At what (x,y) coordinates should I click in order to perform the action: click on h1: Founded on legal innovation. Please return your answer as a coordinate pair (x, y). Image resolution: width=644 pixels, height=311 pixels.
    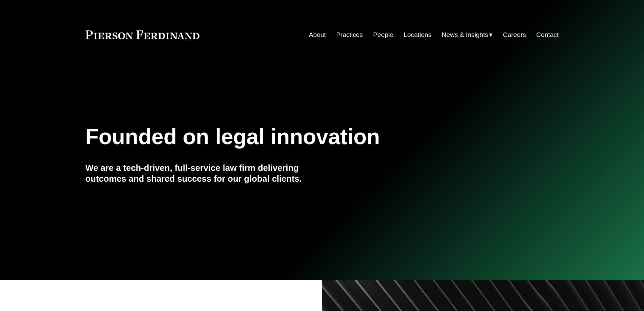
    Looking at the image, I should click on (282, 137).